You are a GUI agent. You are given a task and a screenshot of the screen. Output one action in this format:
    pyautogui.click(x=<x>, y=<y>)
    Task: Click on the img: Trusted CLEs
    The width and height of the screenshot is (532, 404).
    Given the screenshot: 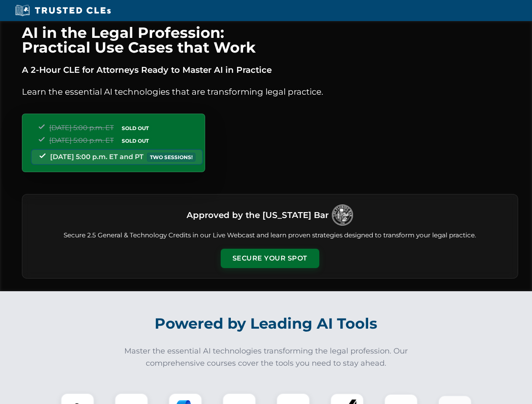 What is the action you would take?
    pyautogui.click(x=63, y=11)
    